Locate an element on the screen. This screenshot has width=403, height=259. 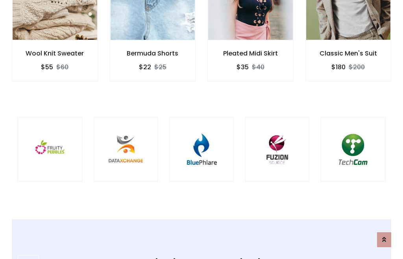
h6: $55 is located at coordinates (47, 67).